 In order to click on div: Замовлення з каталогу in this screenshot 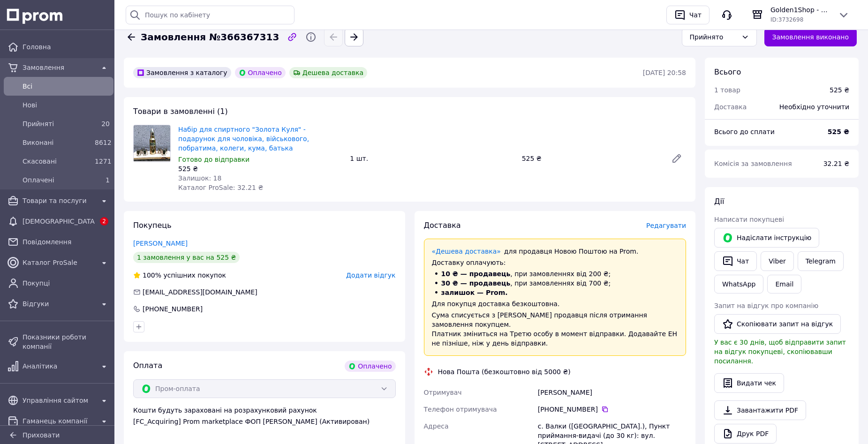, I will do `click(182, 72)`.